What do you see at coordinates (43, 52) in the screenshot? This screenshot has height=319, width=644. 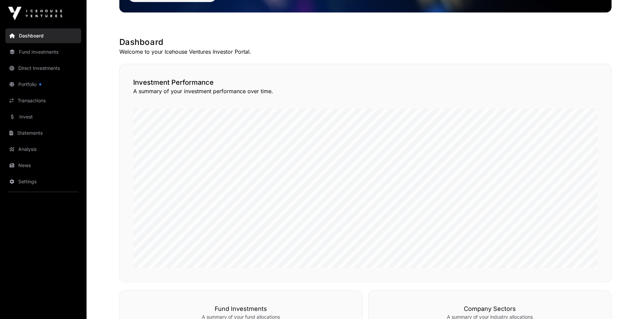 I see `a: Fund Investments` at bounding box center [43, 52].